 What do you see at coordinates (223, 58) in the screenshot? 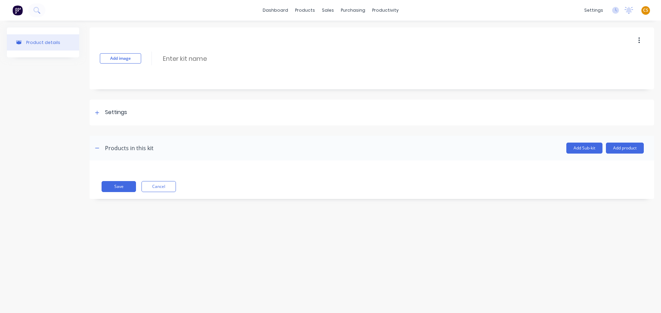
I see `input: Enter kit name` at bounding box center [223, 58].